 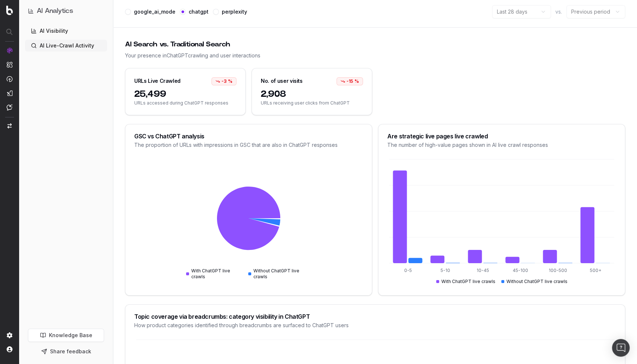 What do you see at coordinates (502, 145) in the screenshot?
I see `div: The number of high-value pages shown in AI live crawl responses` at bounding box center [502, 145].